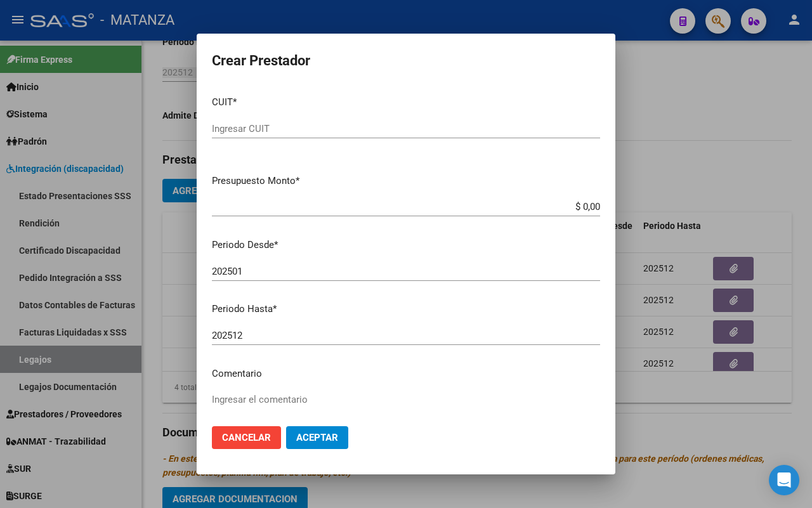 The width and height of the screenshot is (812, 508). What do you see at coordinates (406, 61) in the screenshot?
I see `h2: Crear Prestador` at bounding box center [406, 61].